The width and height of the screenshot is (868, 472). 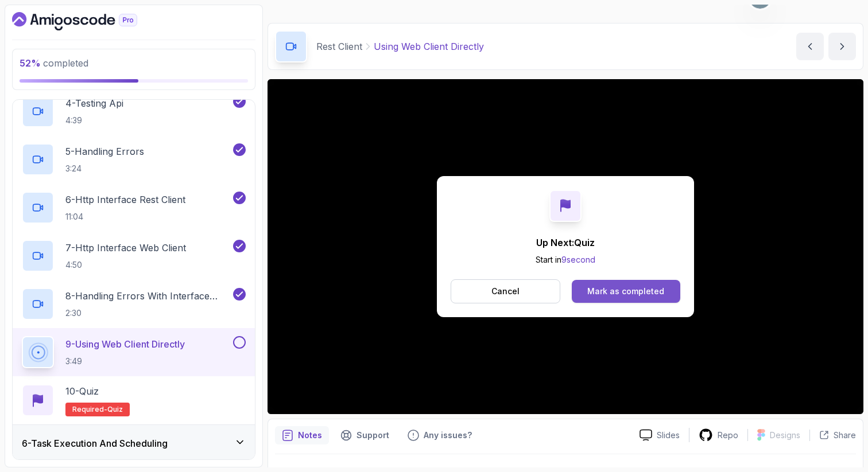 What do you see at coordinates (133, 111) in the screenshot?
I see `button: 4-Testing Api4:39` at bounding box center [133, 111].